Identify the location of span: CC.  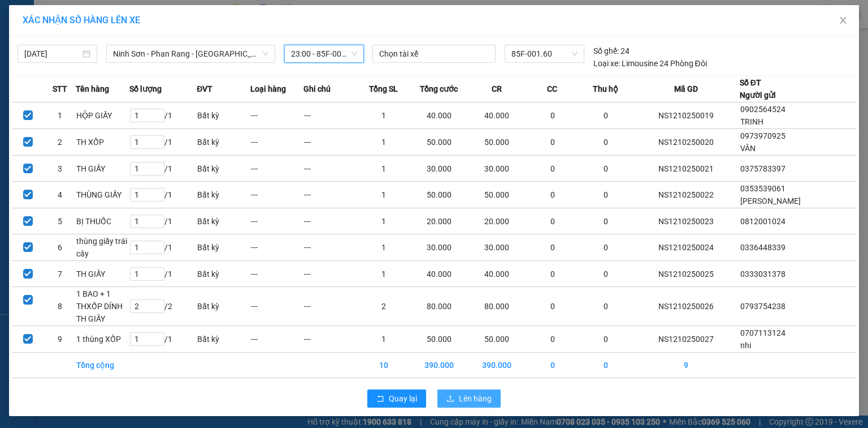
(552, 88).